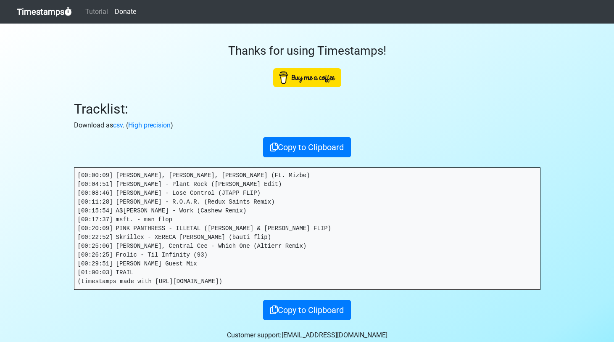 Image resolution: width=614 pixels, height=342 pixels. Describe the element at coordinates (307, 77) in the screenshot. I see `img: Buy Me A Coffee` at that location.